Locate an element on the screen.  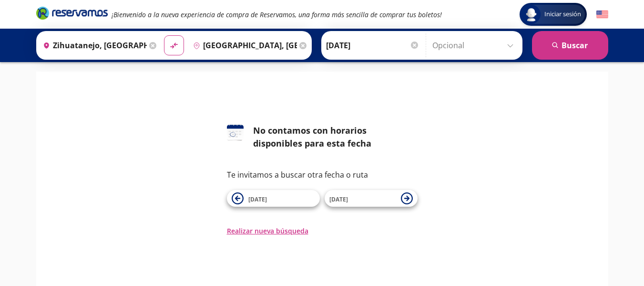
span: Iniciar sesión is located at coordinates (563, 14).